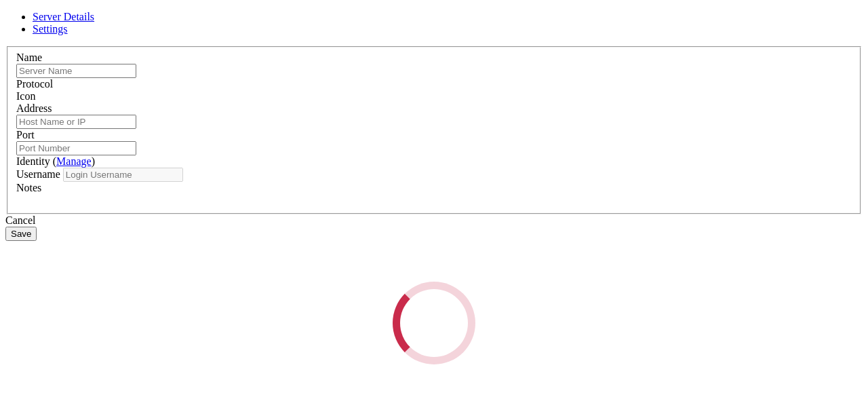 The image size is (868, 397). Describe the element at coordinates (56, 160) in the screenshot. I see `label: Identity` at that location.